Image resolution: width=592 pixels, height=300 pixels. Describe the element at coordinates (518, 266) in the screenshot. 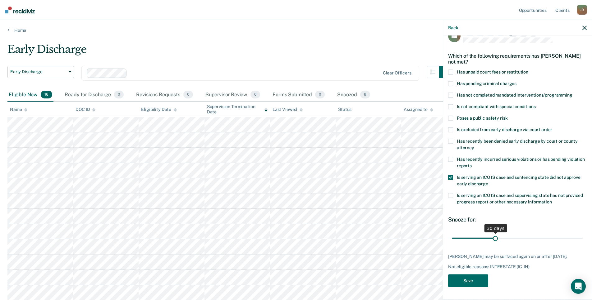

I see `div: Not eligible reasons: INTERSTATE (IC-IN)` at that location.